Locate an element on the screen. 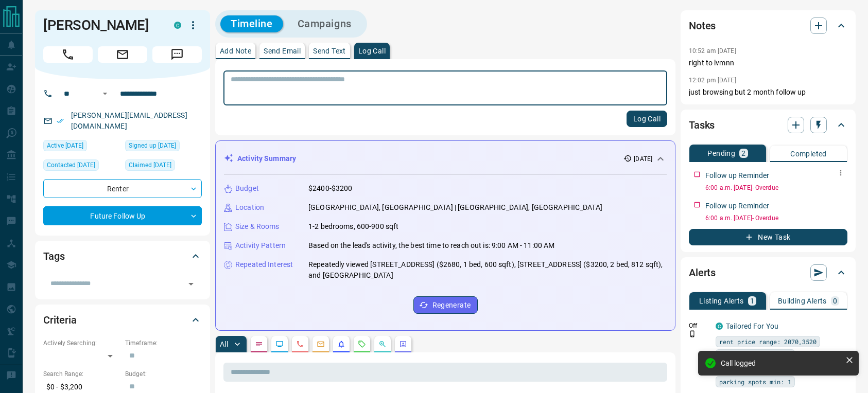 This screenshot has width=868, height=393. svg: Notes is located at coordinates (259, 345).